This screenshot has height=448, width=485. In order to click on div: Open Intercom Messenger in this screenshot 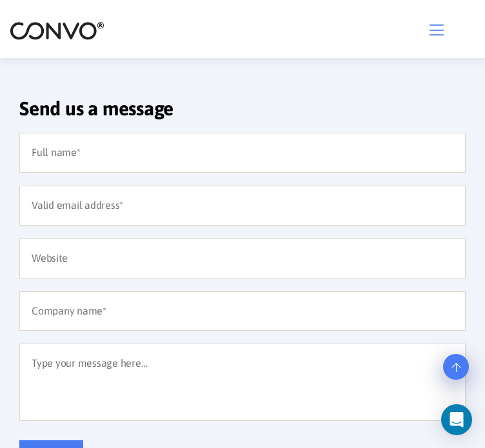, I will do `click(456, 419)`.